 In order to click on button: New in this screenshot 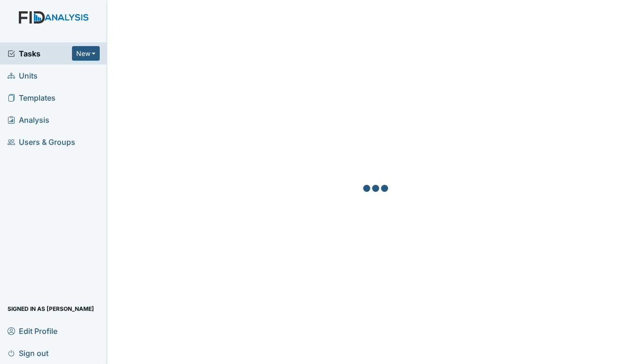, I will do `click(86, 53)`.